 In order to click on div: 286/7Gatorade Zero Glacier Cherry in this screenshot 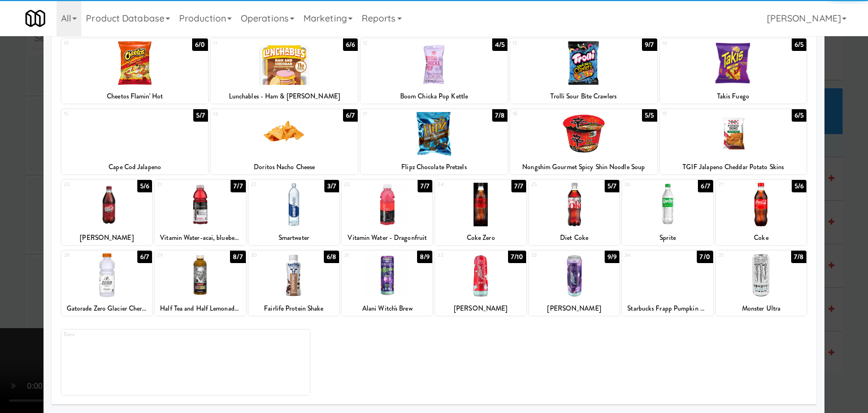, I will do `click(107, 283)`.